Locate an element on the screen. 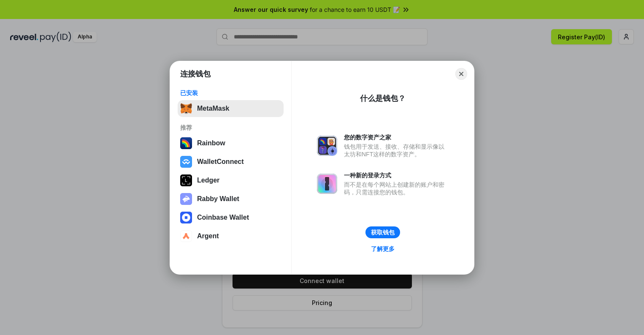 This screenshot has width=644, height=335. div: Ledger is located at coordinates (208, 181).